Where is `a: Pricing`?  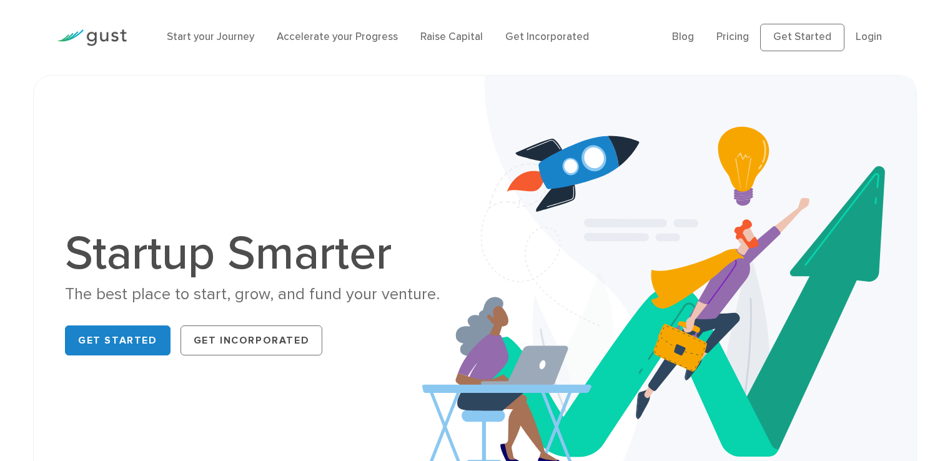 a: Pricing is located at coordinates (733, 37).